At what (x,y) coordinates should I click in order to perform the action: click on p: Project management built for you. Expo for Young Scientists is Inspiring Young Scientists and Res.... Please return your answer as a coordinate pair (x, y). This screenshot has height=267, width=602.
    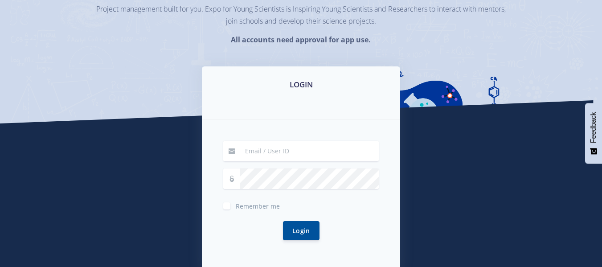
    Looking at the image, I should click on (301, 15).